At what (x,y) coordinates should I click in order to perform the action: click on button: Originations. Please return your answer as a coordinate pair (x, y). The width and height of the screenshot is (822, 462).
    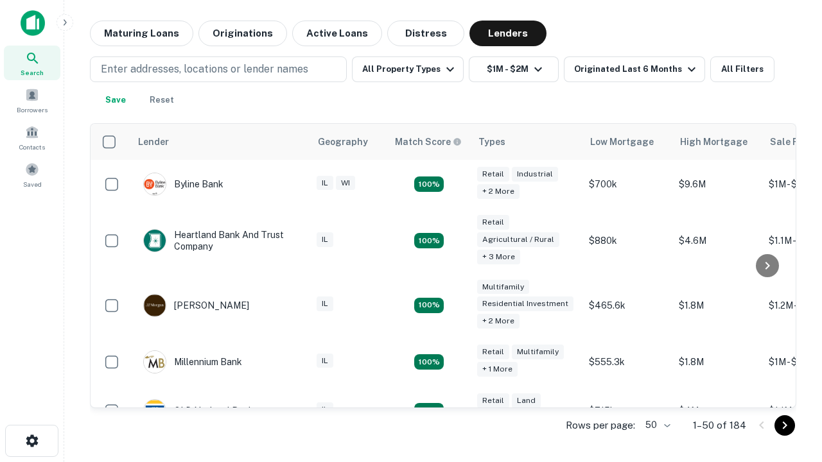
    Looking at the image, I should click on (243, 33).